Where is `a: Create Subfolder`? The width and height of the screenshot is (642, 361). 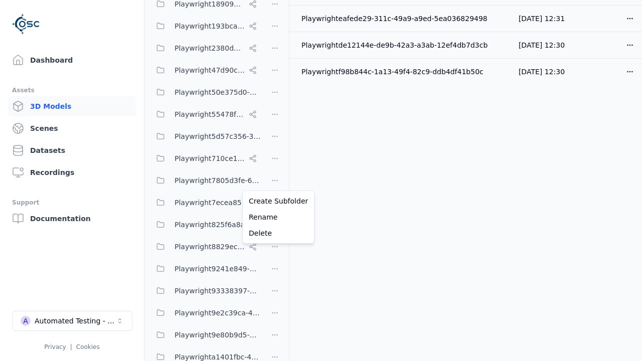
a: Create Subfolder is located at coordinates (279, 201).